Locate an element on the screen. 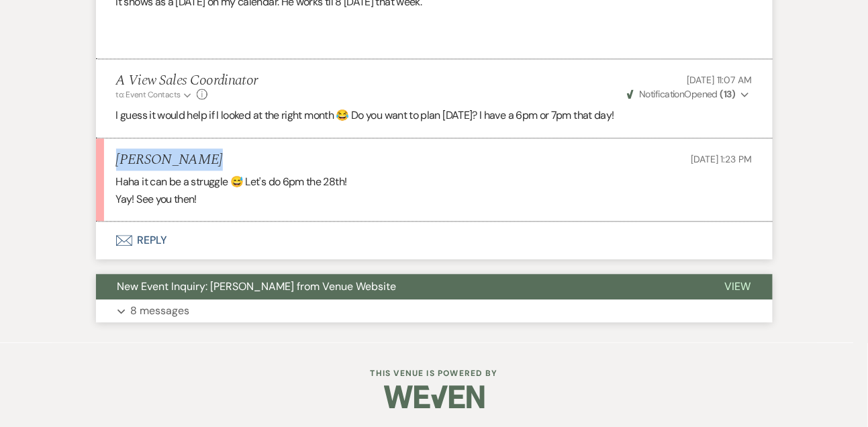  span: Opened is located at coordinates (681, 94).